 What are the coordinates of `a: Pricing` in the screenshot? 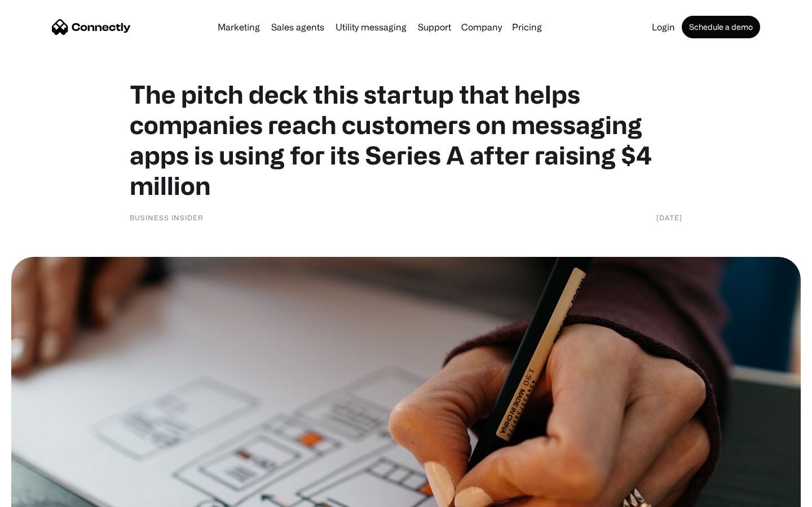 It's located at (527, 27).